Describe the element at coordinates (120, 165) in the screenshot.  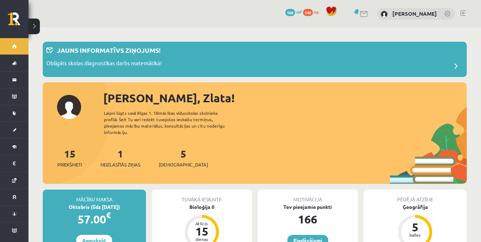
I see `span: Neizlasītās ziņas` at that location.